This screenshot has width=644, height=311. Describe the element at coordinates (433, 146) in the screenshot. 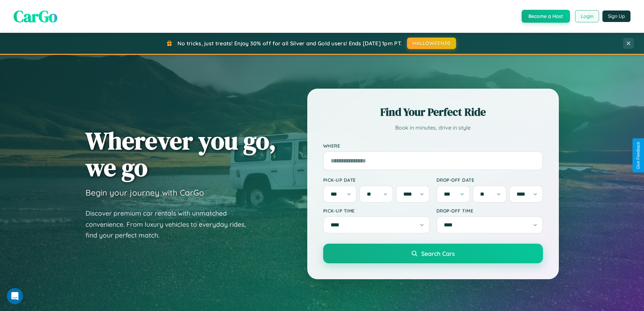

I see `label: Where` at that location.